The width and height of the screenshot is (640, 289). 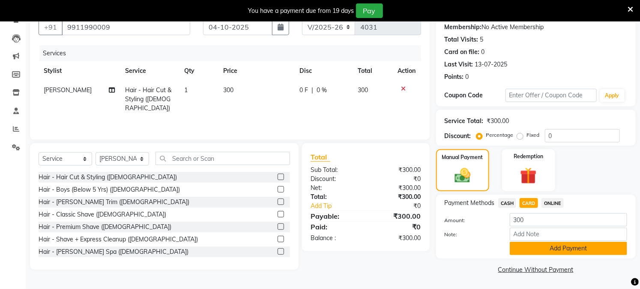 I want to click on th: Price, so click(x=256, y=71).